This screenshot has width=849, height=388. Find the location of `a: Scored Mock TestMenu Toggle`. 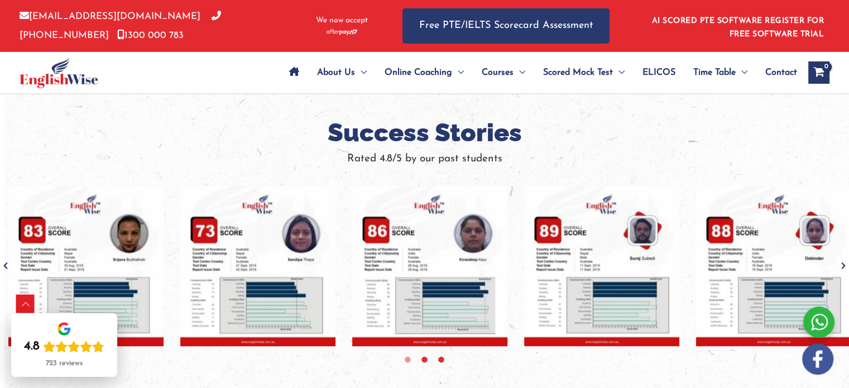

a: Scored Mock TestMenu Toggle is located at coordinates (584, 73).